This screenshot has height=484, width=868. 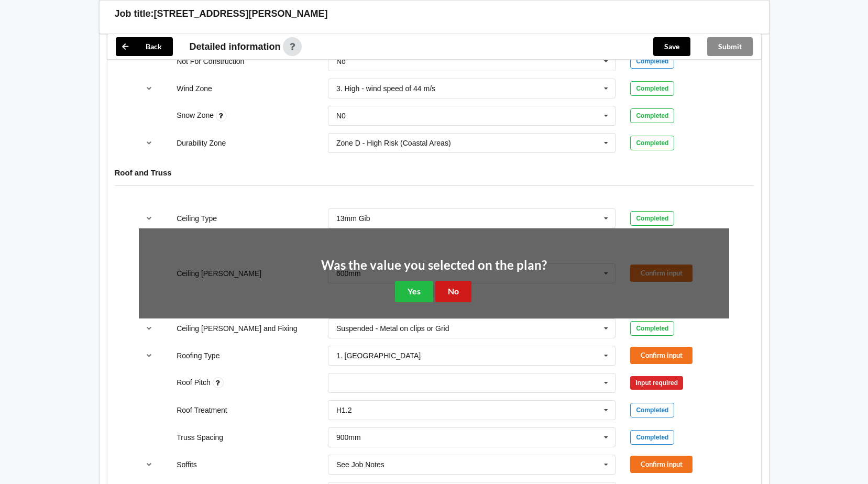 I want to click on label: Durability Zone, so click(x=201, y=143).